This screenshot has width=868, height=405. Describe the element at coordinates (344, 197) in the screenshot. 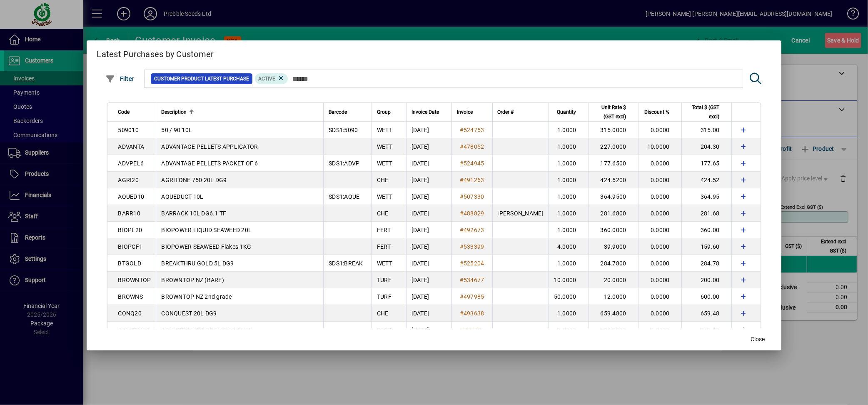

I see `span: SDS1:AQUE` at that location.